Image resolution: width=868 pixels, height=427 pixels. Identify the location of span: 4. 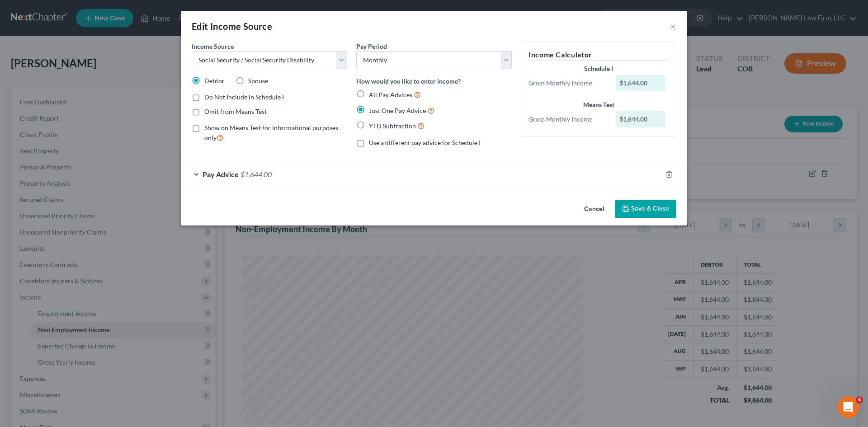
(859, 400).